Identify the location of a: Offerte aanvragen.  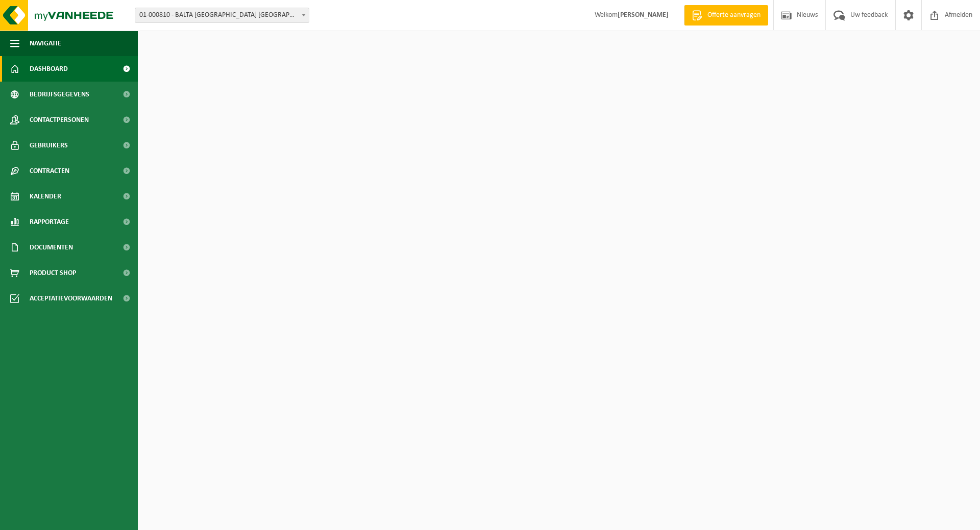
(726, 15).